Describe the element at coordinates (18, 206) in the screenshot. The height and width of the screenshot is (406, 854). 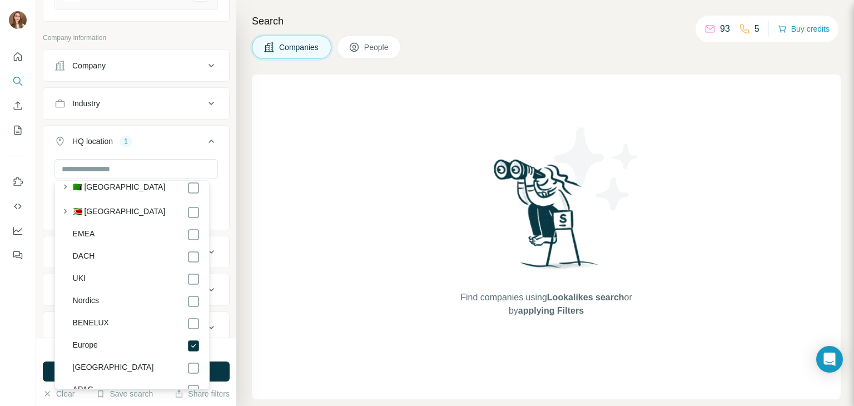
I see `button: Use Surfe API` at that location.